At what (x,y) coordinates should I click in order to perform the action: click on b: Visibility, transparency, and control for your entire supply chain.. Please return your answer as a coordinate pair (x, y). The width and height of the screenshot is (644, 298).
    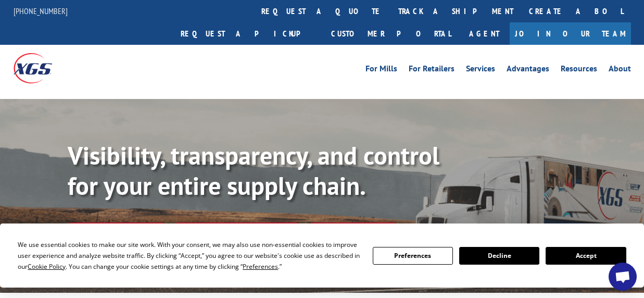
    Looking at the image, I should click on (253, 170).